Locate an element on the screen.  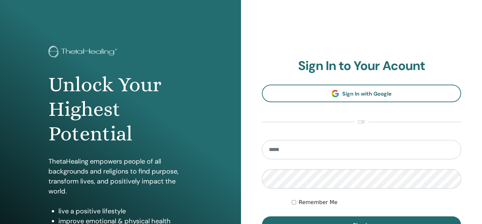
label: Remember Me is located at coordinates (318, 202).